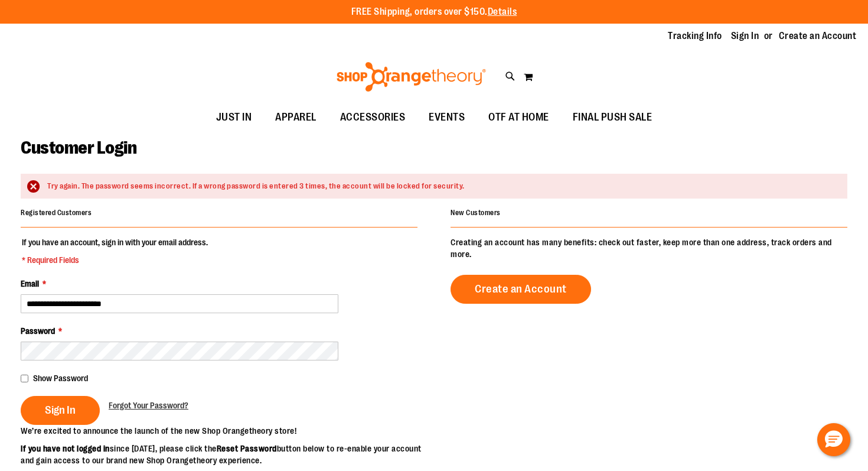 Image resolution: width=868 pixels, height=471 pixels. I want to click on span: Password, so click(38, 331).